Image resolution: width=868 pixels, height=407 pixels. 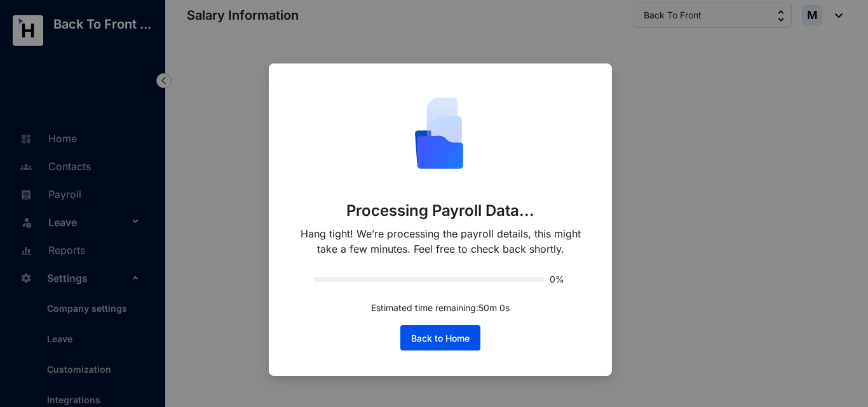 What do you see at coordinates (441, 338) in the screenshot?
I see `button: Back to Home` at bounding box center [441, 338].